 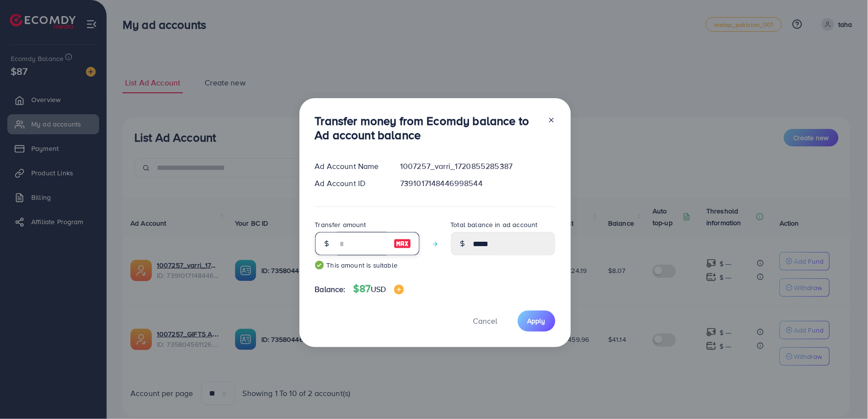 I want to click on div: Ad Account ID, so click(x=350, y=183).